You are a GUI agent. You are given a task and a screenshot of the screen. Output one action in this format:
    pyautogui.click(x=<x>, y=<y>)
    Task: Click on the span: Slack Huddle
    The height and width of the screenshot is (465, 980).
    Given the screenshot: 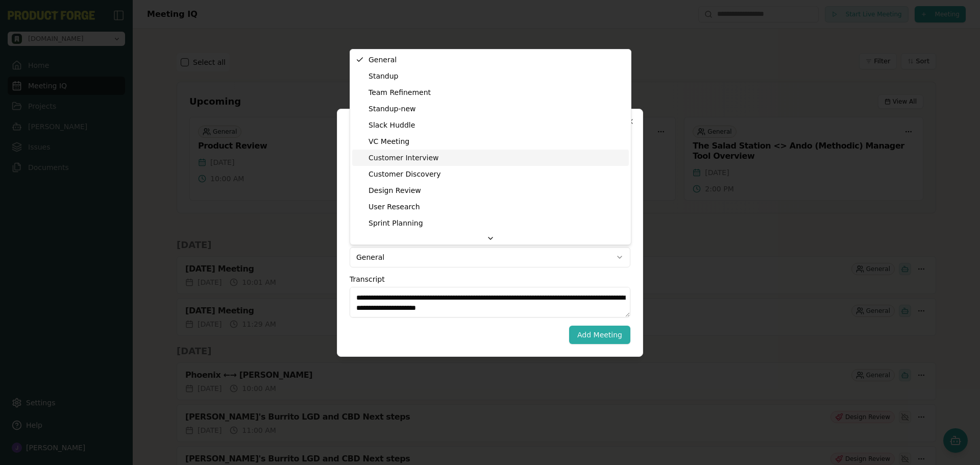 What is the action you would take?
    pyautogui.click(x=391, y=125)
    